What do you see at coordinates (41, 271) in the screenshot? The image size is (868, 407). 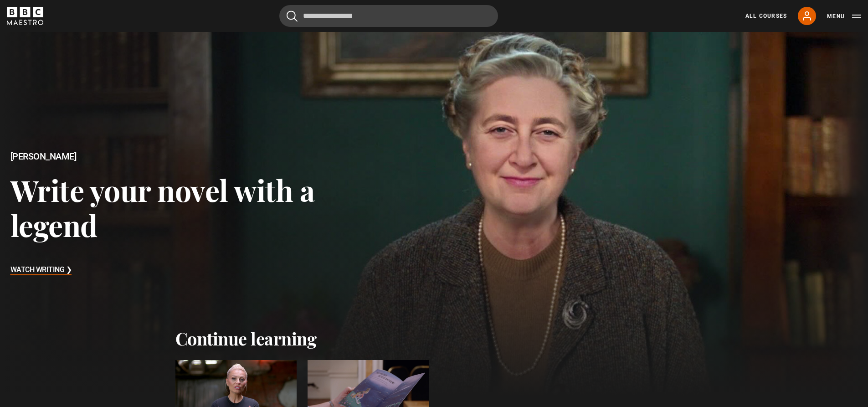 I see `h3: Watch Writing ❯` at bounding box center [41, 271].